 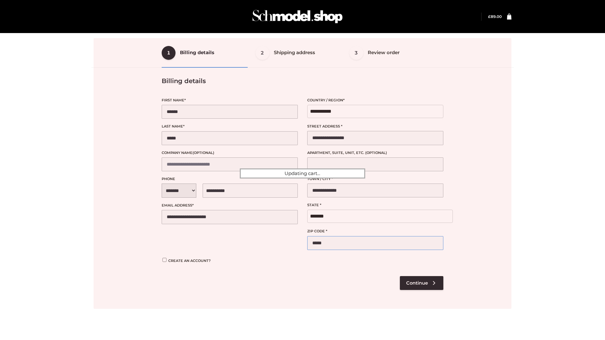 What do you see at coordinates (495, 16) in the screenshot?
I see `bdi: 89.00` at bounding box center [495, 16].